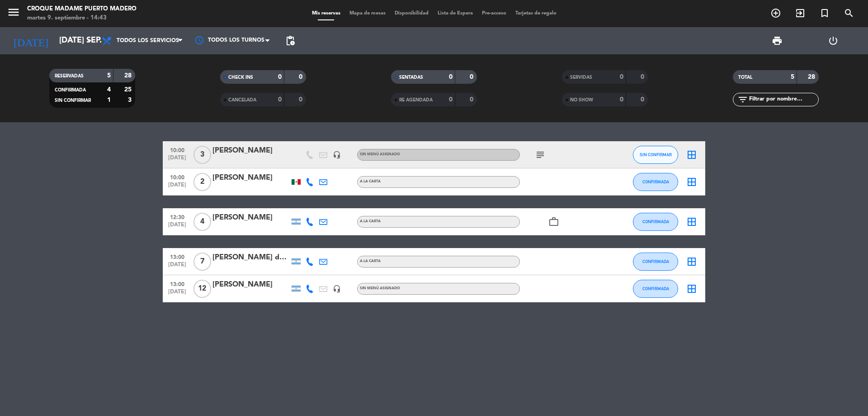 The height and width of the screenshot is (416, 868). I want to click on span: 12:30, so click(177, 216).